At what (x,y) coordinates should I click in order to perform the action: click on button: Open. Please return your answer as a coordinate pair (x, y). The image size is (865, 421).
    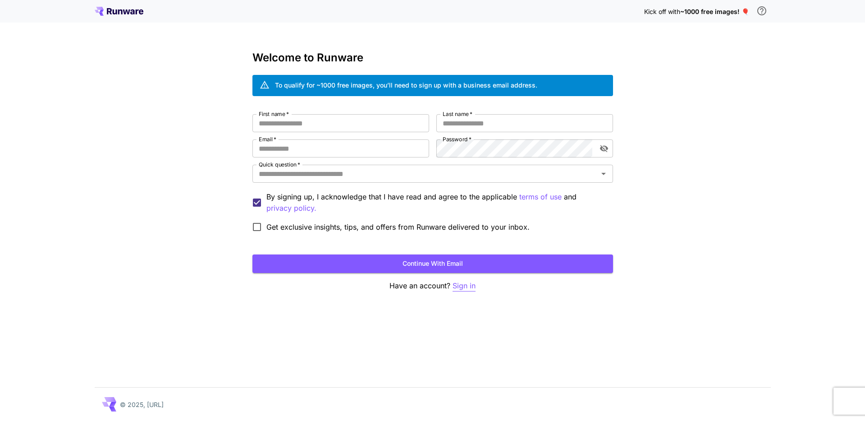
    Looking at the image, I should click on (604, 174).